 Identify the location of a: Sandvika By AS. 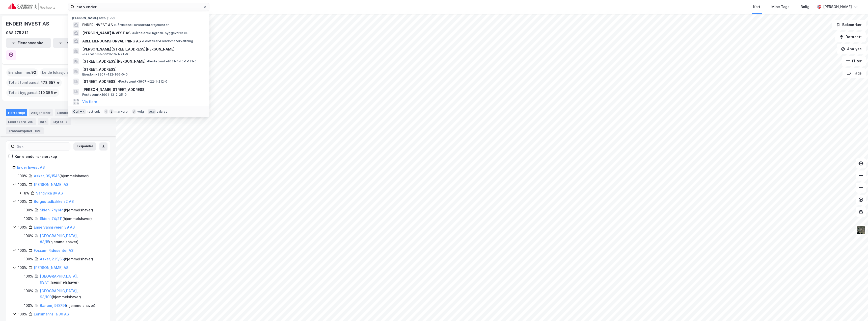
(49, 193).